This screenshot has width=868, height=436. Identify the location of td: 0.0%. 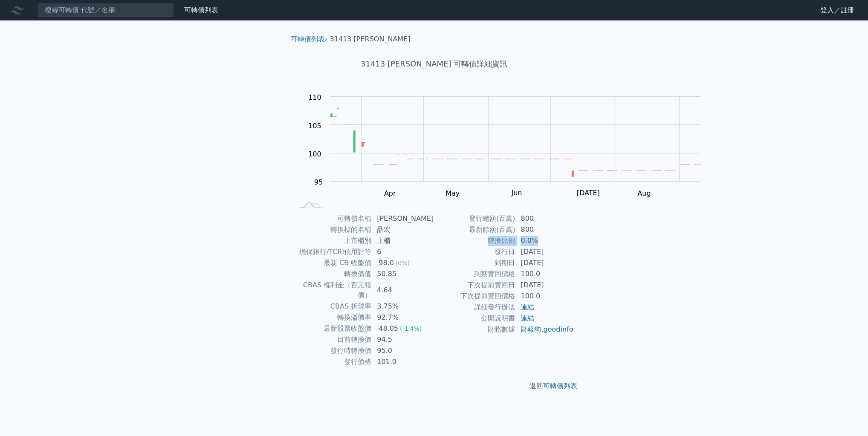
(544, 241).